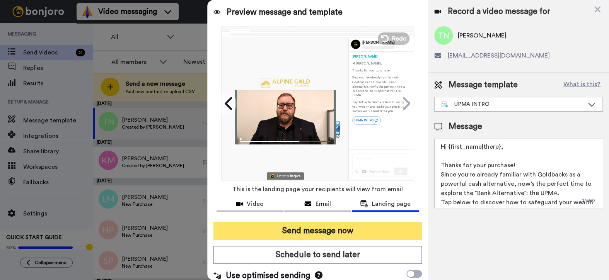  Describe the element at coordinates (318, 255) in the screenshot. I see `button: Schedule to send later` at that location.